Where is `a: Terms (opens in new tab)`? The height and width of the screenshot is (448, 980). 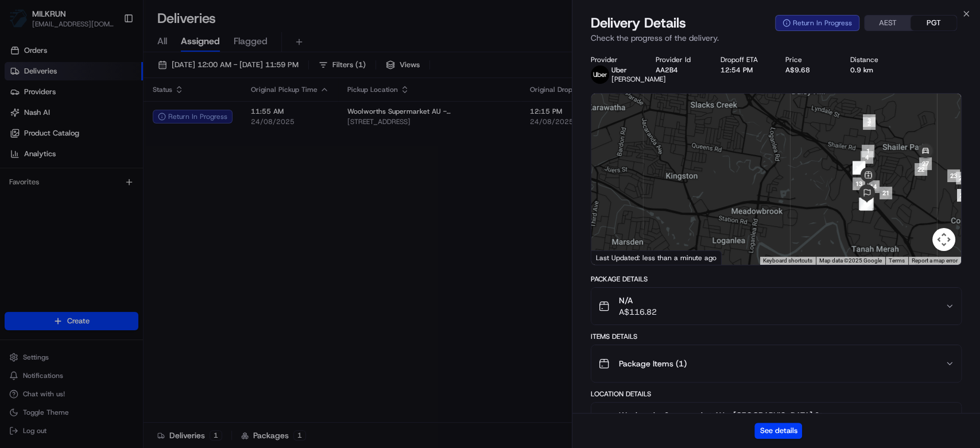 a: Terms (opens in new tab) is located at coordinates (897, 260).